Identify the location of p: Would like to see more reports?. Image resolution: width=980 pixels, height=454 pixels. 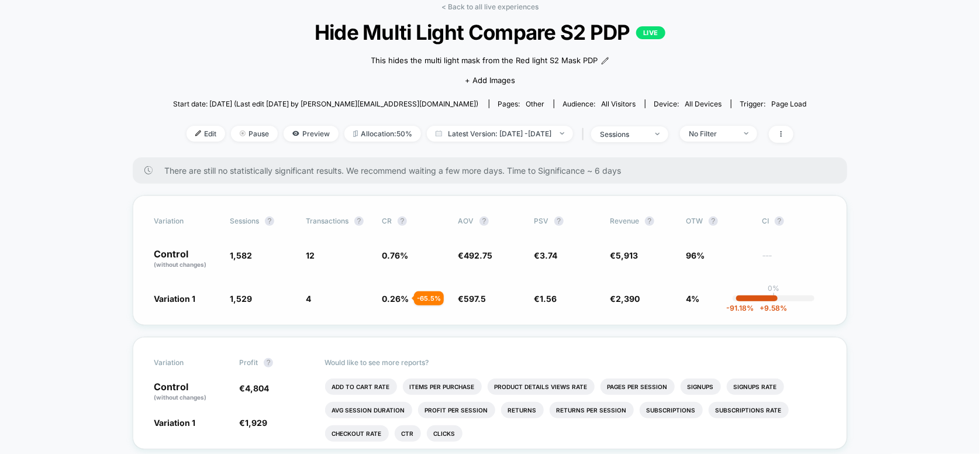
(576, 362).